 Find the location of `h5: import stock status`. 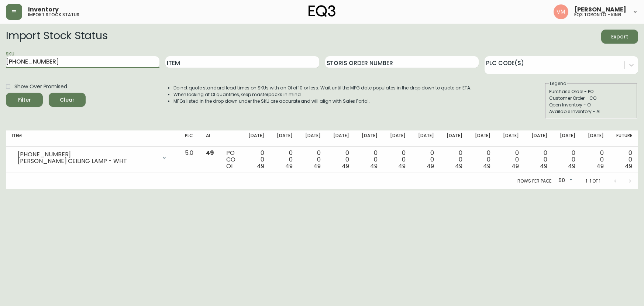

h5: import stock status is located at coordinates (54, 15).